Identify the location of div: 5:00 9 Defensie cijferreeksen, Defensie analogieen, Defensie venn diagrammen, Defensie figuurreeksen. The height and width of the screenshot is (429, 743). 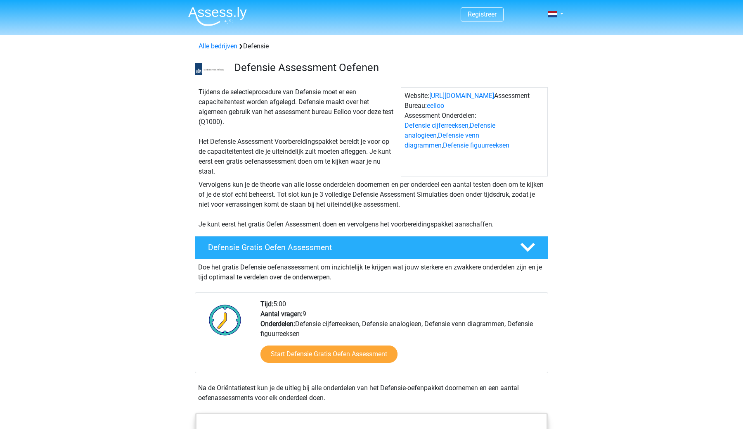
(401, 336).